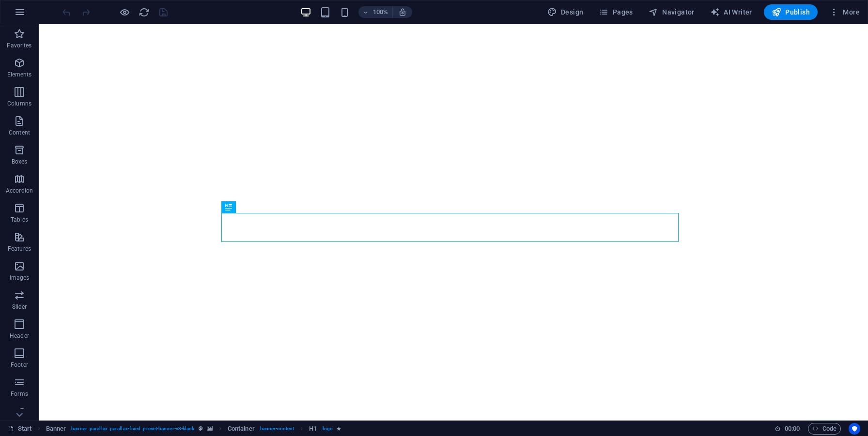  Describe the element at coordinates (20, 307) in the screenshot. I see `p: Slider` at that location.